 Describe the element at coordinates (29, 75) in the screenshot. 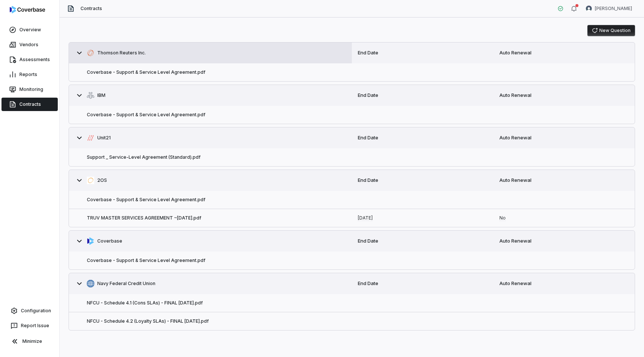

I see `a: Reports` at that location.